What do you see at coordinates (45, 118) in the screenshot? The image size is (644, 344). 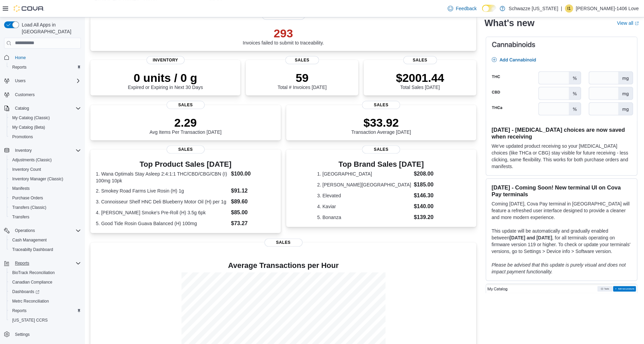 I see `button: My Catalog (Classic)` at bounding box center [45, 118].